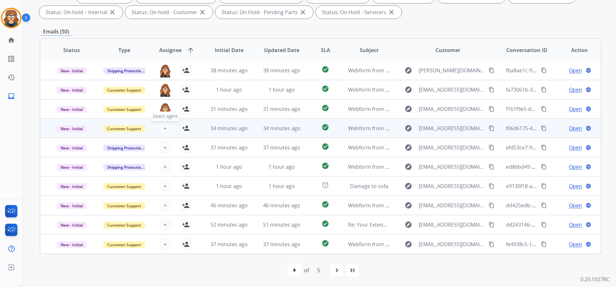 This screenshot has height=287, width=616. What do you see at coordinates (229, 224) in the screenshot?
I see `span: 52 minutes ago` at bounding box center [229, 224].